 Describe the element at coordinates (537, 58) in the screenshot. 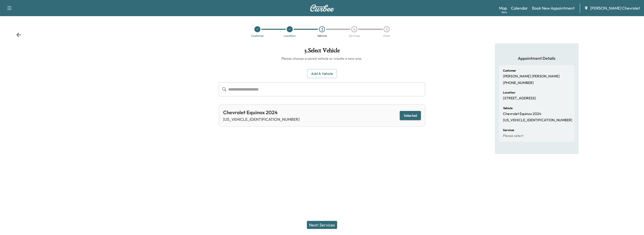

I see `h5: Appointment Details` at that location.